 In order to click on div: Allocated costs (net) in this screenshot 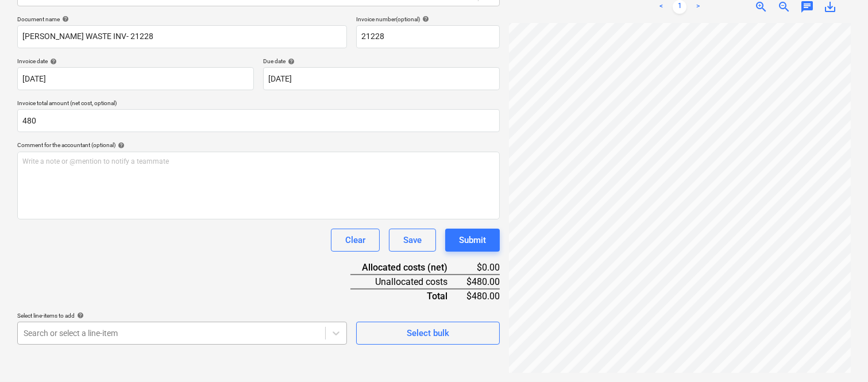, I will do `click(408, 268)`.